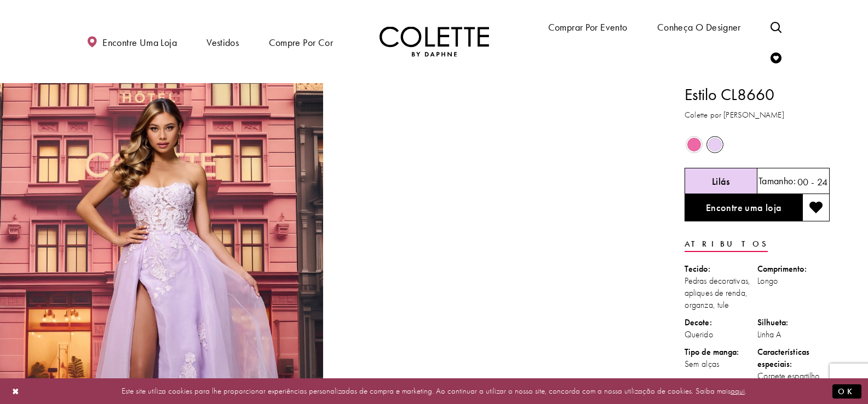 This screenshot has height=404, width=868. What do you see at coordinates (222, 41) in the screenshot?
I see `span: Vestidos` at bounding box center [222, 41].